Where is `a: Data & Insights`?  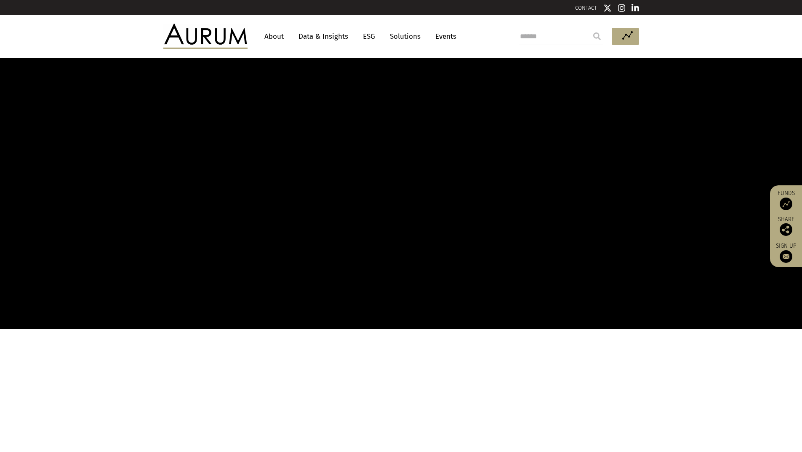
a: Data & Insights is located at coordinates (323, 36).